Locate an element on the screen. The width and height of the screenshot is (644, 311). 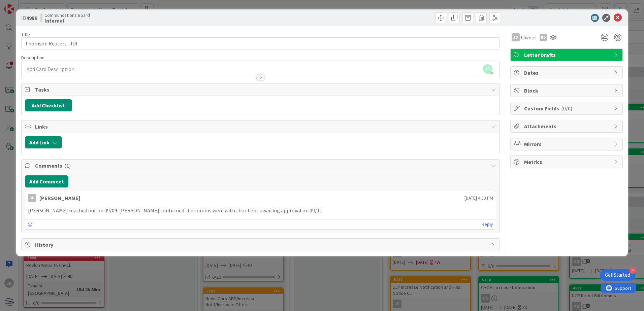
span: Letter Drafts is located at coordinates (567, 55).